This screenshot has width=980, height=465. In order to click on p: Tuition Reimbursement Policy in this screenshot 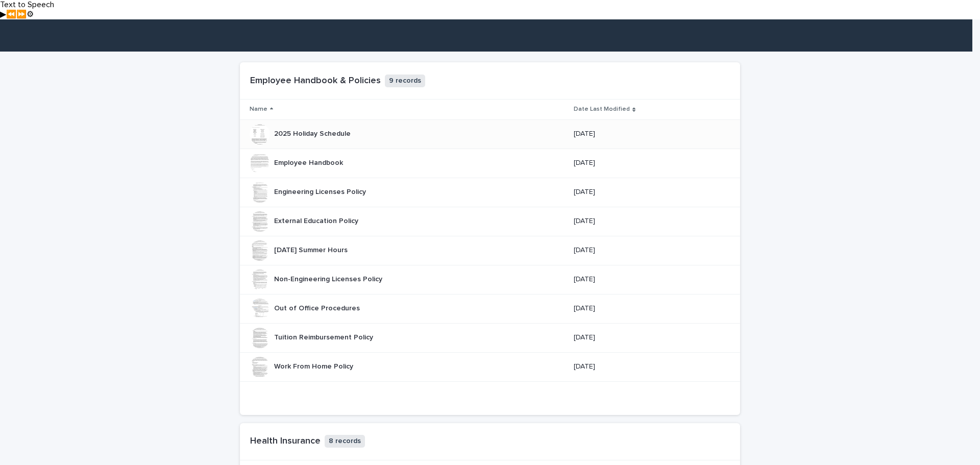, I will do `click(324, 336)`.